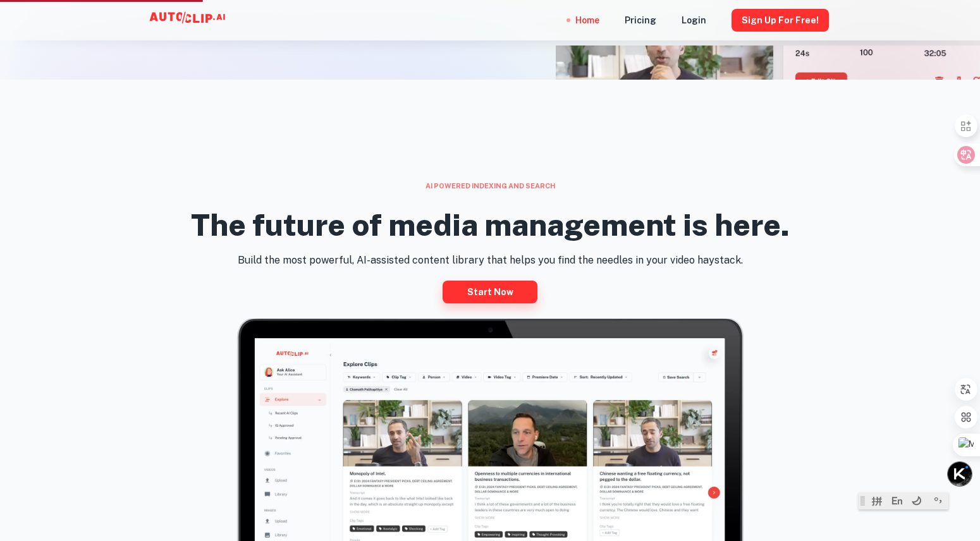 The width and height of the screenshot is (980, 541). I want to click on div: AI powered indexing and search, so click(490, 186).